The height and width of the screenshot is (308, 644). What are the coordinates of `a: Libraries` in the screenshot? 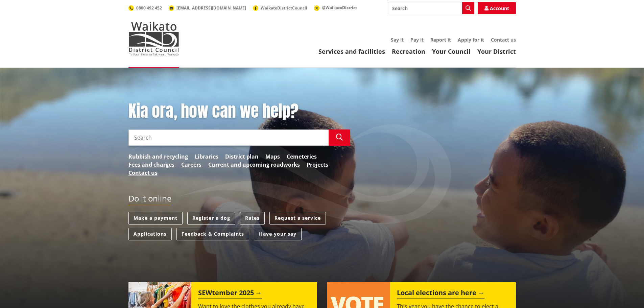 It's located at (206, 156).